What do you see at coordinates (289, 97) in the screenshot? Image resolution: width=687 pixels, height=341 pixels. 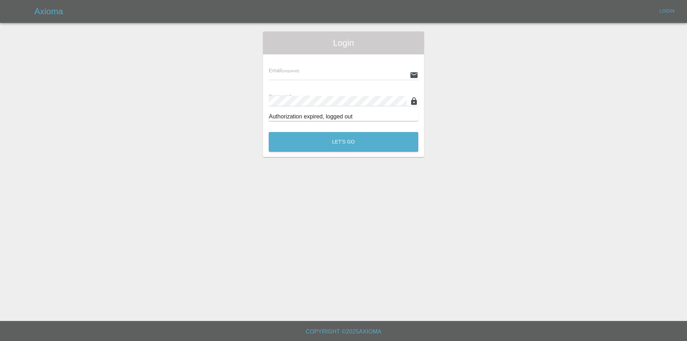 I see `span: Password` at bounding box center [289, 97].